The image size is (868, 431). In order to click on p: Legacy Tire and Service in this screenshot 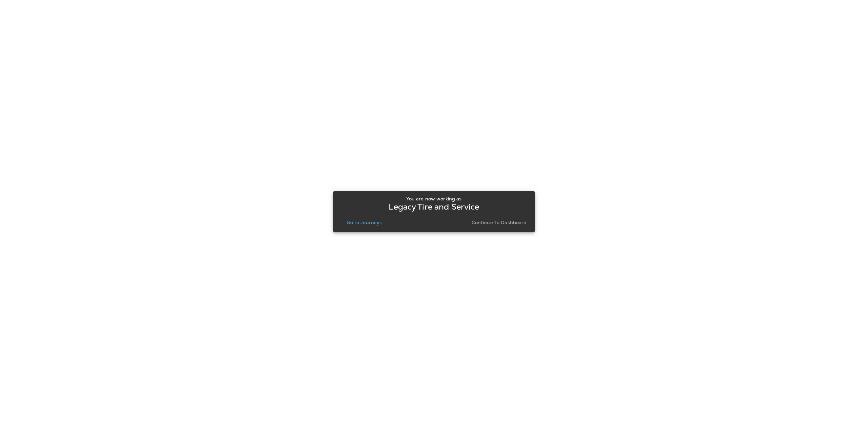, I will do `click(434, 207)`.